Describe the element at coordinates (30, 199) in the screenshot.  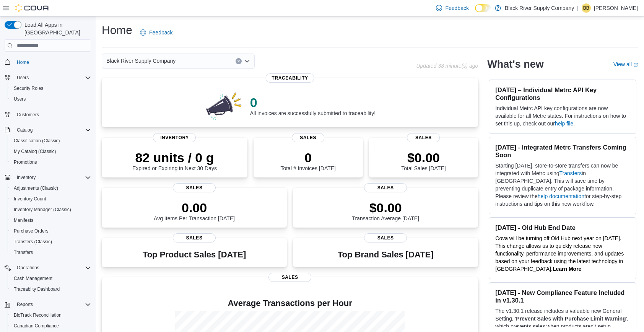
I see `a: Inventory Count` at that location.